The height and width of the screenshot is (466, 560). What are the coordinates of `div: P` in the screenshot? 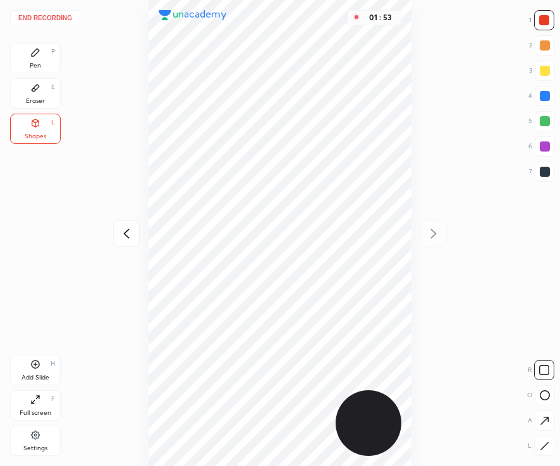 It's located at (53, 52).